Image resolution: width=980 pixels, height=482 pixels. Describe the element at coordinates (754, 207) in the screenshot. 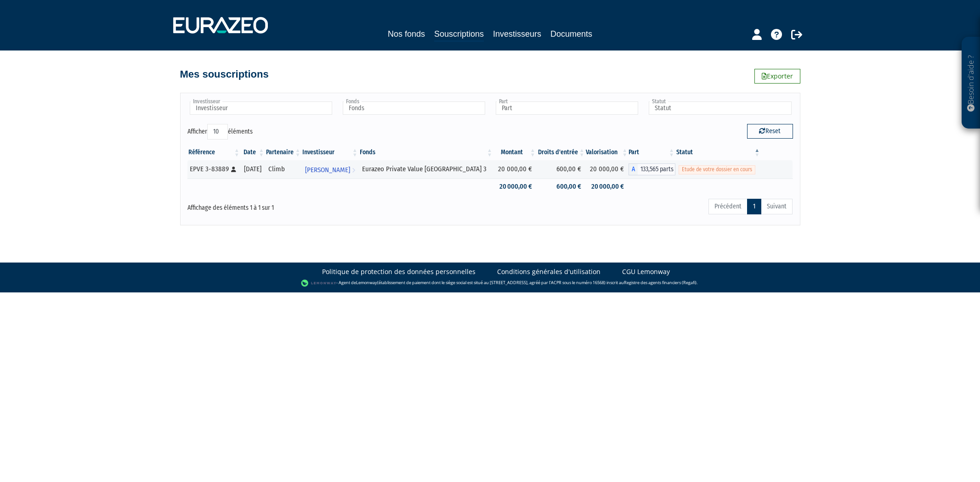

I see `a: 1` at that location.